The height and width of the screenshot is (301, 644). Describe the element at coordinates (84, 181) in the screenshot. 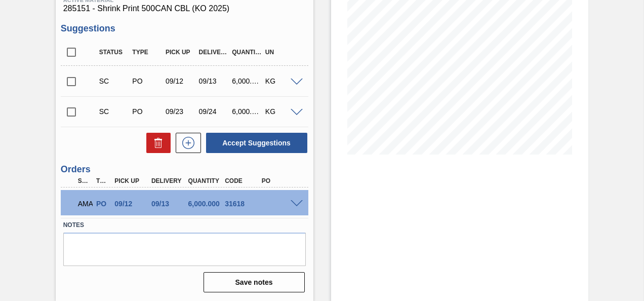

I see `div: Step` at that location.